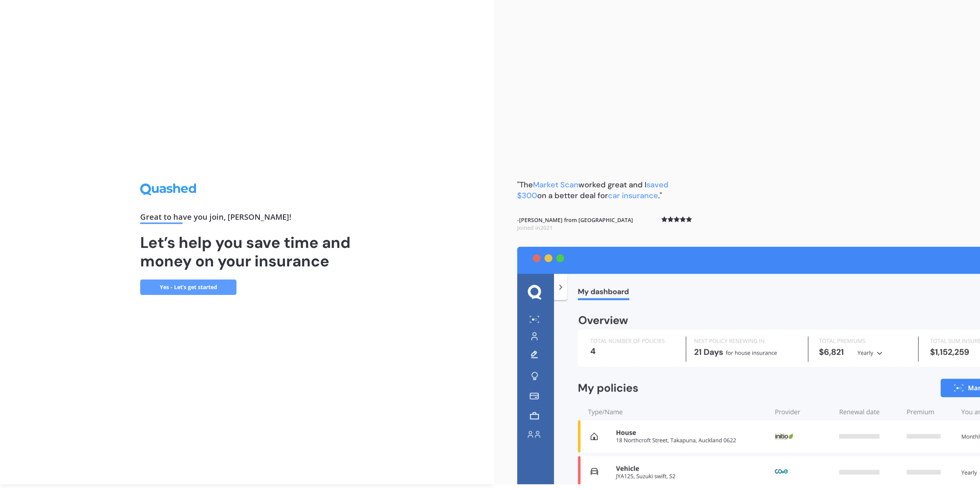  What do you see at coordinates (593, 190) in the screenshot?
I see `span: saved $300` at bounding box center [593, 190].